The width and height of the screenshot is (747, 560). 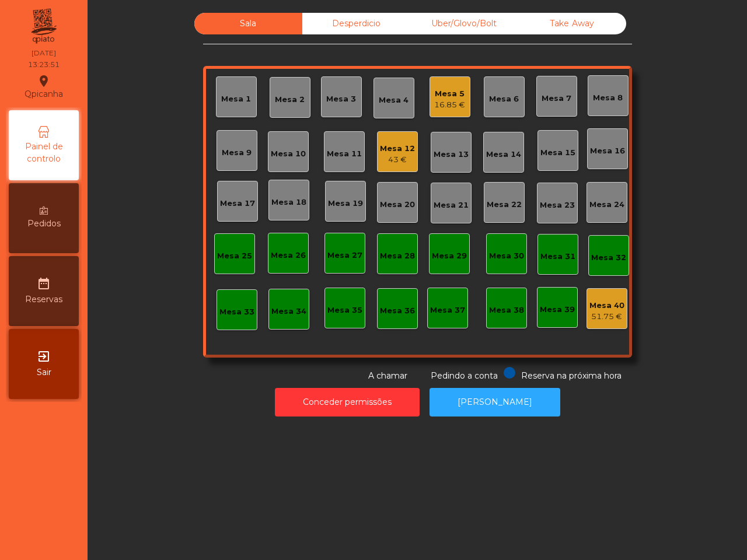 What do you see at coordinates (344, 154) in the screenshot?
I see `div: Mesa 11` at bounding box center [344, 154].